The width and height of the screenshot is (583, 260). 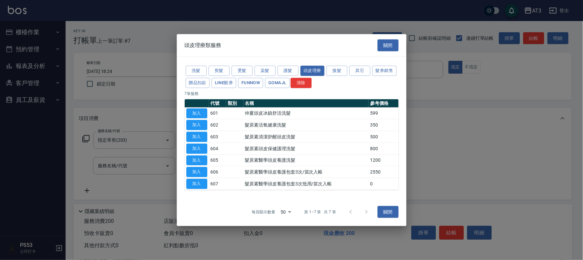 I want to click on td: 800, so click(x=383, y=148).